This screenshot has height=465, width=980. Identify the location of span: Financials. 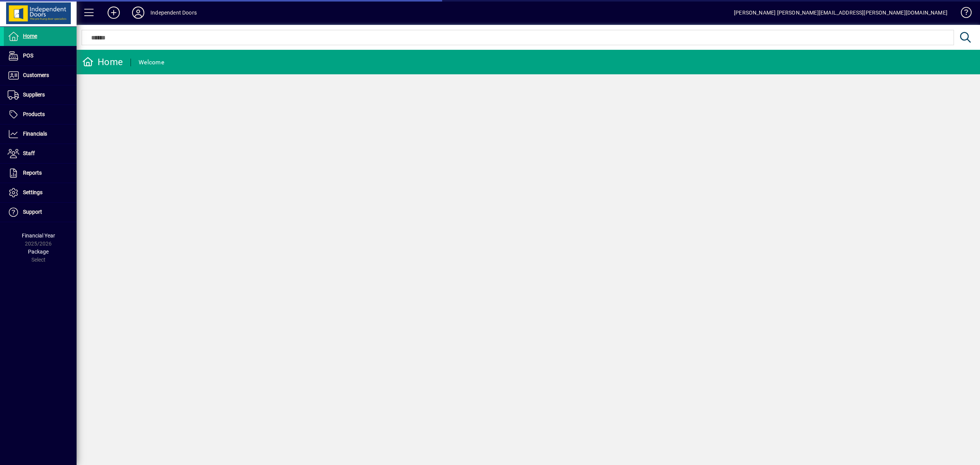
(35, 133).